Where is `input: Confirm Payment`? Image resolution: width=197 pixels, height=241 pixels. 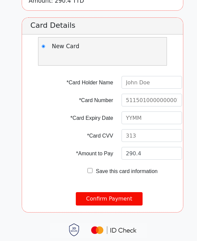 input: Confirm Payment is located at coordinates (109, 199).